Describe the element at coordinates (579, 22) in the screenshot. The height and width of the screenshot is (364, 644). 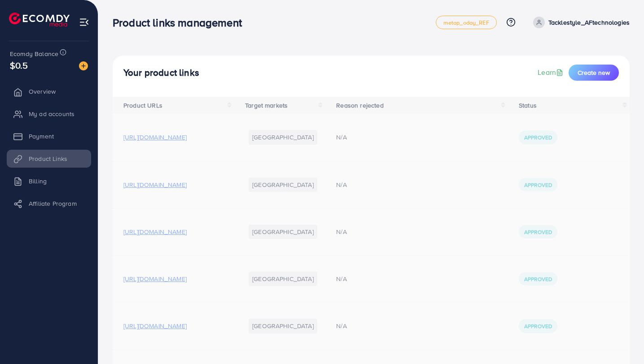
I see `a: Tacklestyle_AFtechnologies` at that location.